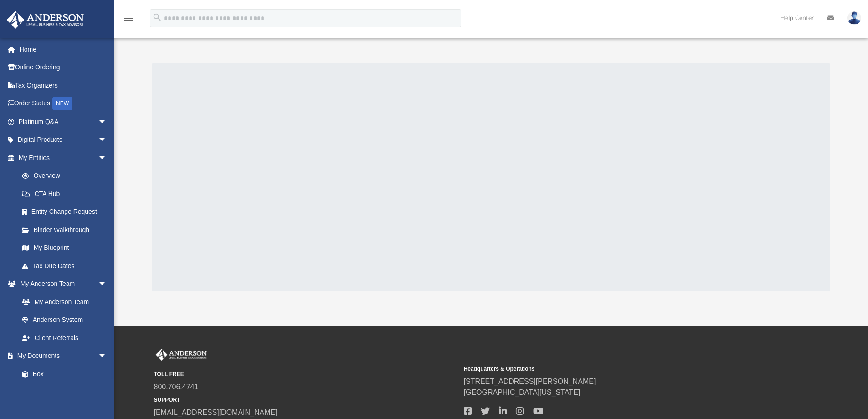 The image size is (868, 419). I want to click on a: Platinum Q&Aarrow_drop_down, so click(63, 122).